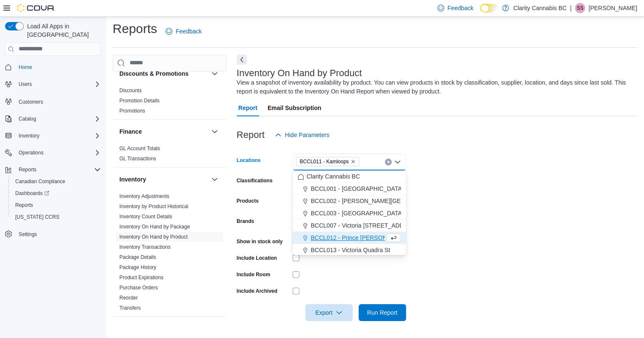  What do you see at coordinates (154, 206) in the screenshot?
I see `span: Inventory by Product Historical` at bounding box center [154, 206].